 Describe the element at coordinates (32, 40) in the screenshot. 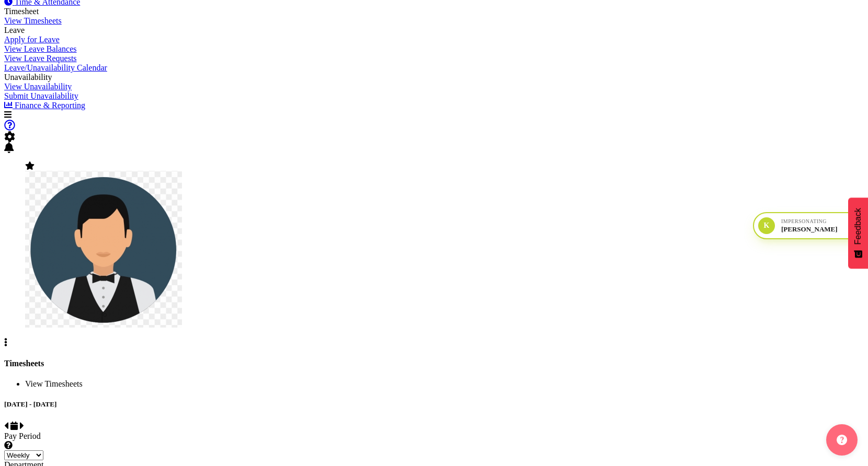

I see `span: Apply for Leave` at that location.